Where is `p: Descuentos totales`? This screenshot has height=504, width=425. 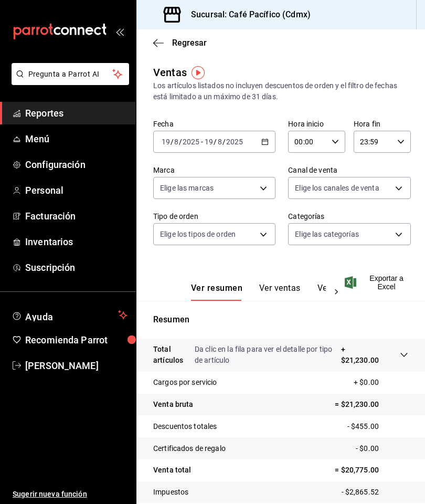 p: Descuentos totales is located at coordinates (184, 426).